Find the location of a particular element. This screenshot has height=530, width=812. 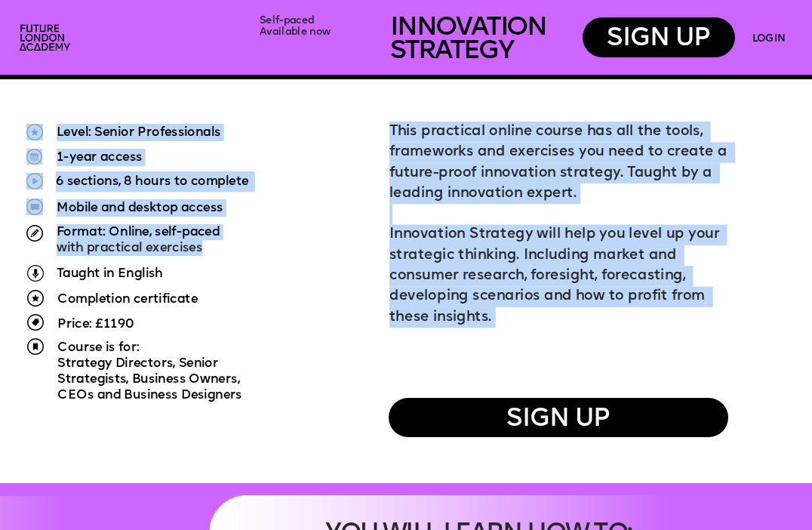

span: Mobile and desktop access is located at coordinates (140, 208).